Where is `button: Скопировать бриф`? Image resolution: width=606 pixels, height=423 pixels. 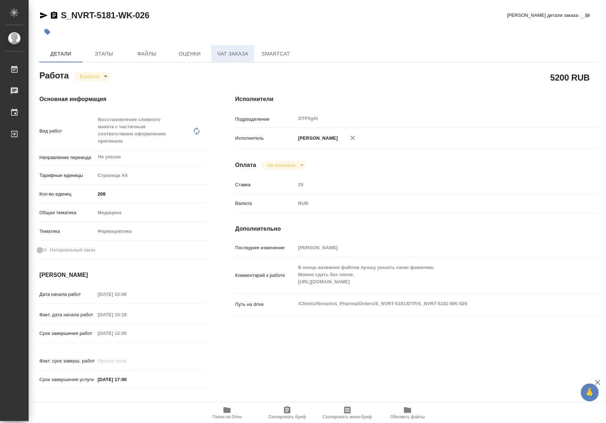 button: Скопировать бриф is located at coordinates (287, 413).